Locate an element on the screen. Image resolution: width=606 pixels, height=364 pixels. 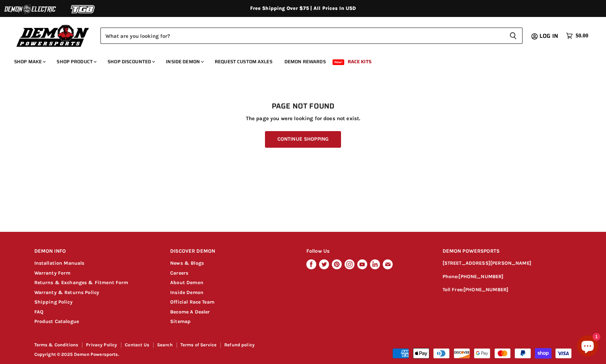
span: $0.00 is located at coordinates (582, 36).